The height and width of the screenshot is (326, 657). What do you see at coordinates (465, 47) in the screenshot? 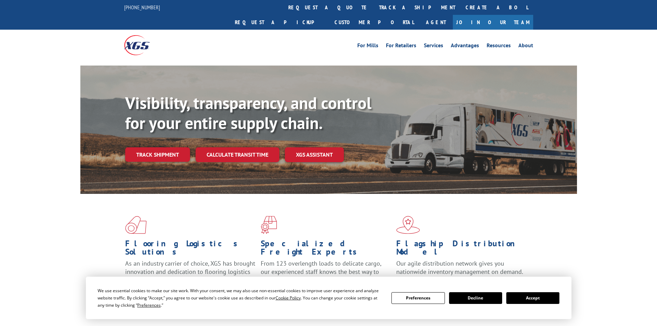
I see `a: Advantages` at bounding box center [465, 47].